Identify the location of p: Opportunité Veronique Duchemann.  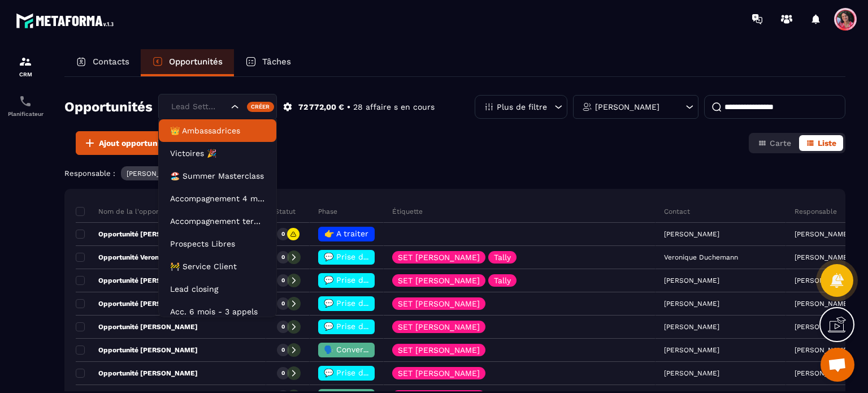
(145, 257).